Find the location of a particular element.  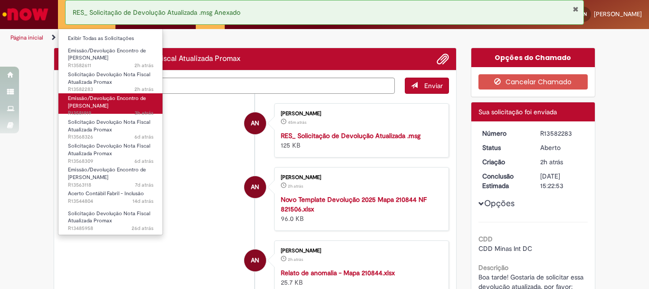

div: 125 KB is located at coordinates (360, 140).